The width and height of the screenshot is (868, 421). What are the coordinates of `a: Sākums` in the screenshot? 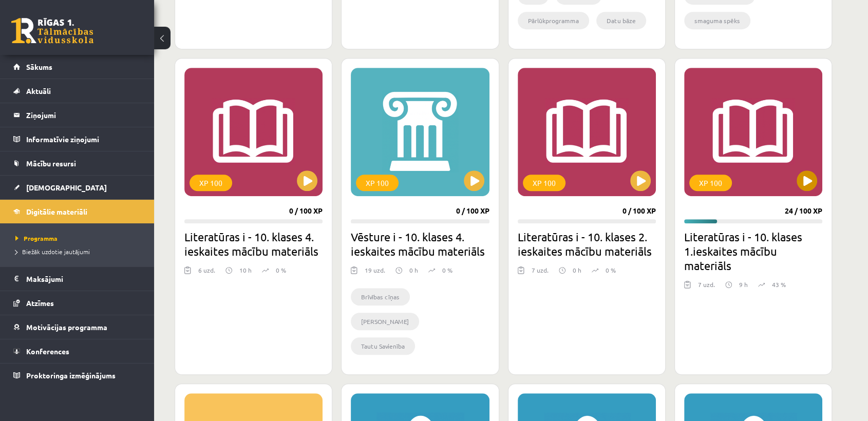 It's located at (77, 67).